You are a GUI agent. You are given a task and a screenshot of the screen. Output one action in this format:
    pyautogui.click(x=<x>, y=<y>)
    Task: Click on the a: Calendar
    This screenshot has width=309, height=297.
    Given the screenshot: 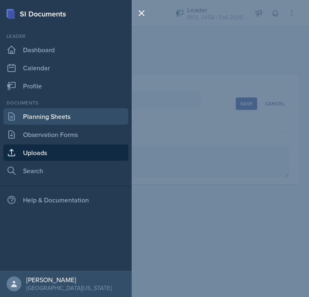 What is the action you would take?
    pyautogui.click(x=66, y=68)
    